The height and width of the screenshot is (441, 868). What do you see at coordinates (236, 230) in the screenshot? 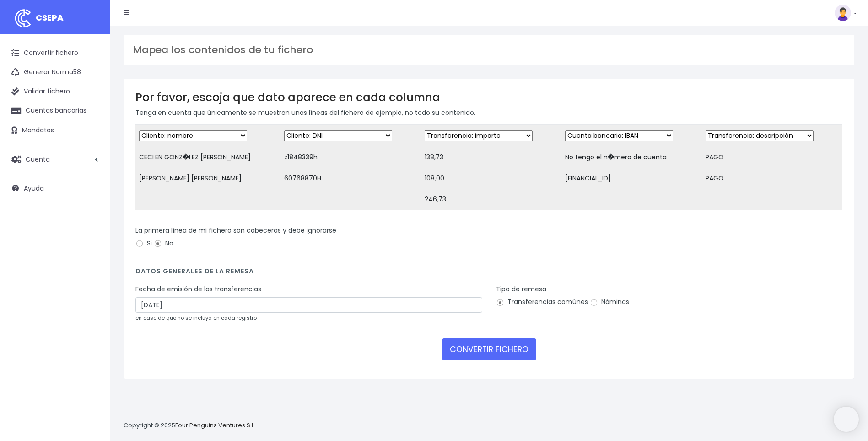
I see `label: La primera línea de mi fichero son cabeceras y debe ignorarse` at bounding box center [236, 230].